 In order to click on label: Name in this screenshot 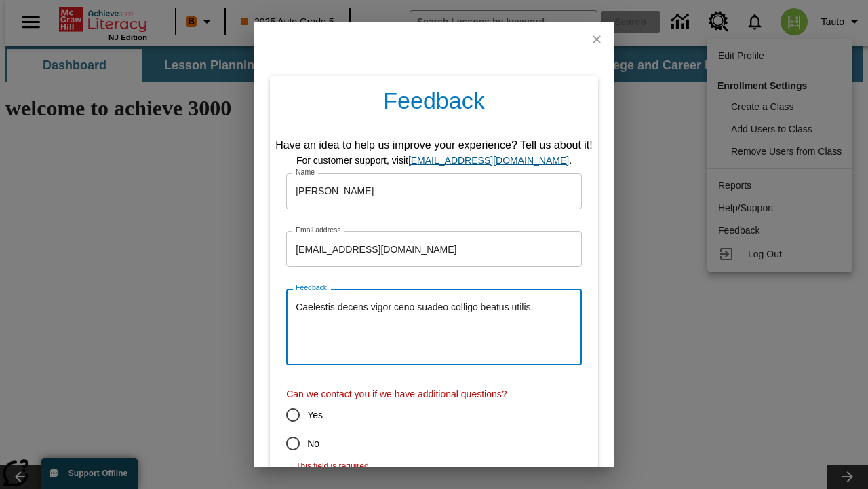, I will do `click(305, 172)`.